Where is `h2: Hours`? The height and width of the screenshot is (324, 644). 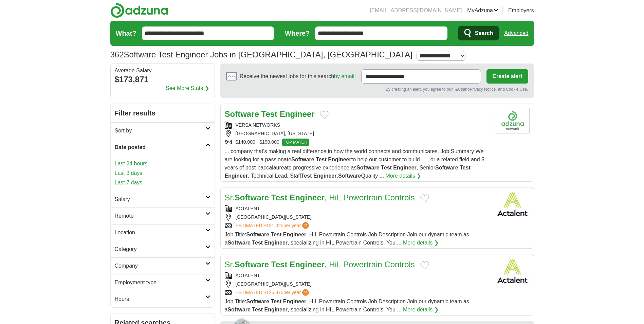 h2: Hours is located at coordinates (160, 299).